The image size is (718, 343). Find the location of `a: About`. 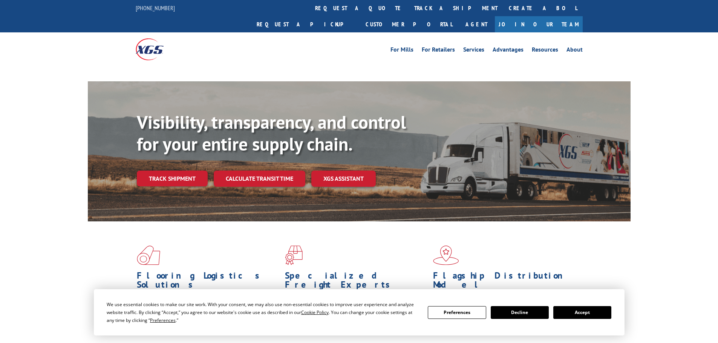

a: About is located at coordinates (575, 51).